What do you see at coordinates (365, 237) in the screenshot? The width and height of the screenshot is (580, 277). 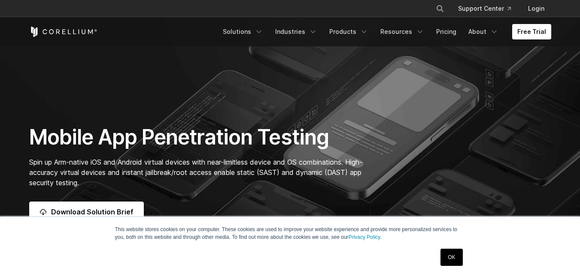 I see `a: Privacy Policy.` at bounding box center [365, 237].